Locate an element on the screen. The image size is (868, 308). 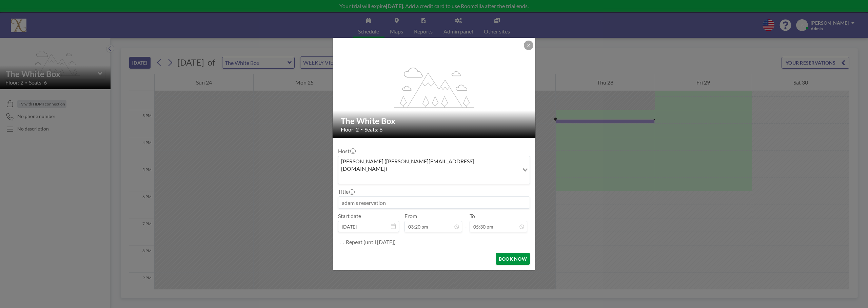
span: Seats: 6 is located at coordinates (373, 130).